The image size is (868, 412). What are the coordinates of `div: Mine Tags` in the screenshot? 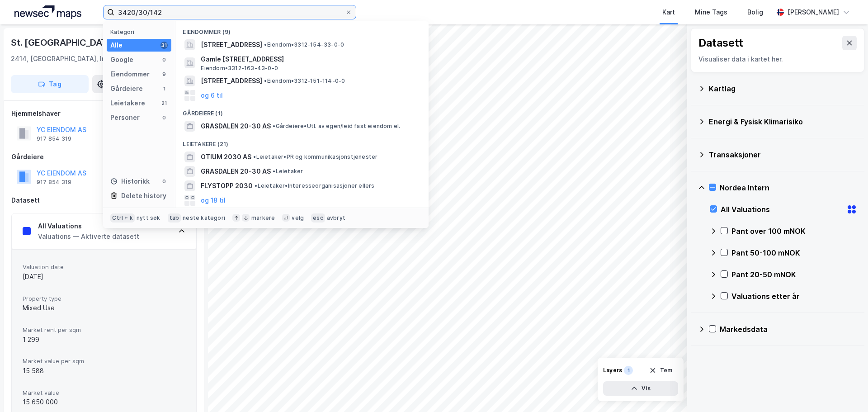 It's located at (711, 12).